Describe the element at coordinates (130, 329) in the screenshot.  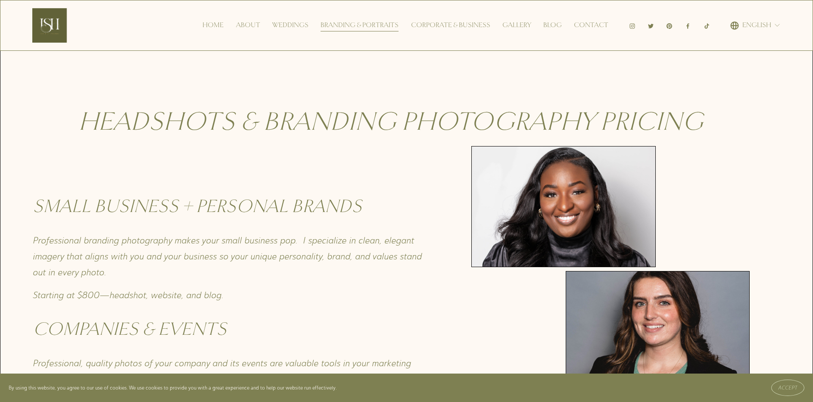
I see `em: COMPANIES & EVENTS` at that location.